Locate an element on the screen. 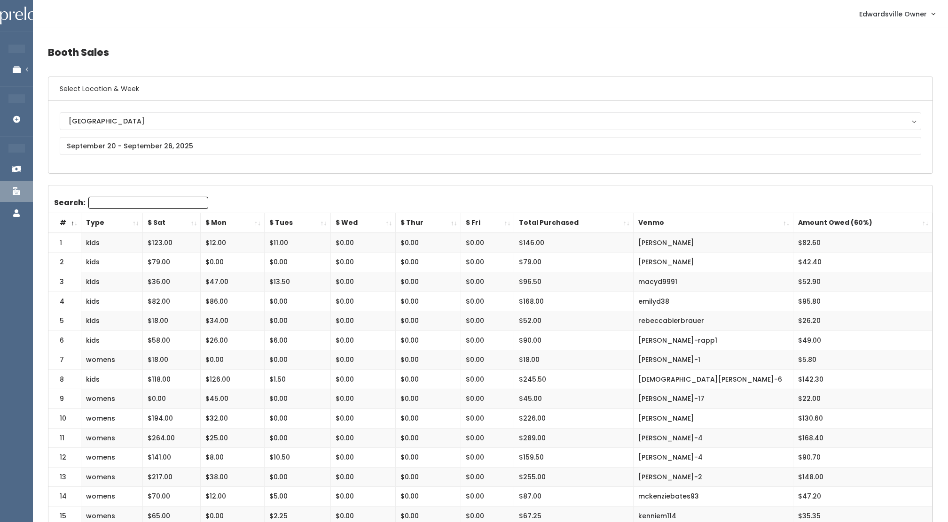  td: $1.50 is located at coordinates (297, 380).